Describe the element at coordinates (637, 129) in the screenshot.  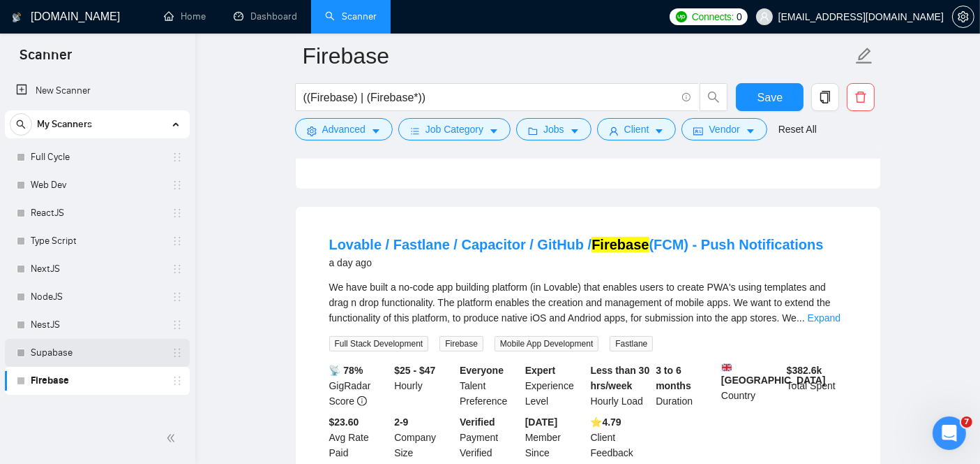
I see `span: Client` at that location.